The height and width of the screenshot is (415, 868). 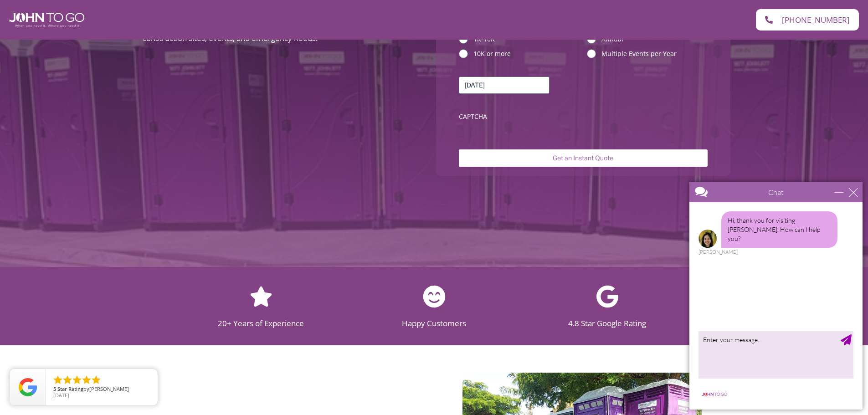 I want to click on div: minimize, so click(x=155, y=16).